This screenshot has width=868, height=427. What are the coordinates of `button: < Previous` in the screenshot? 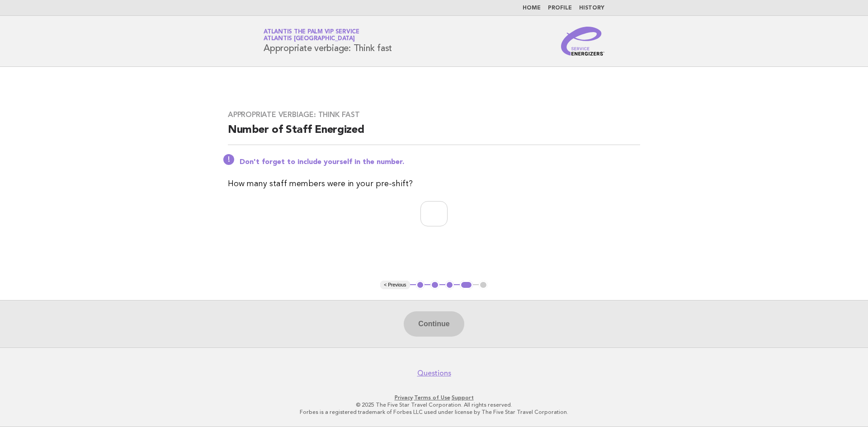 It's located at (394, 285).